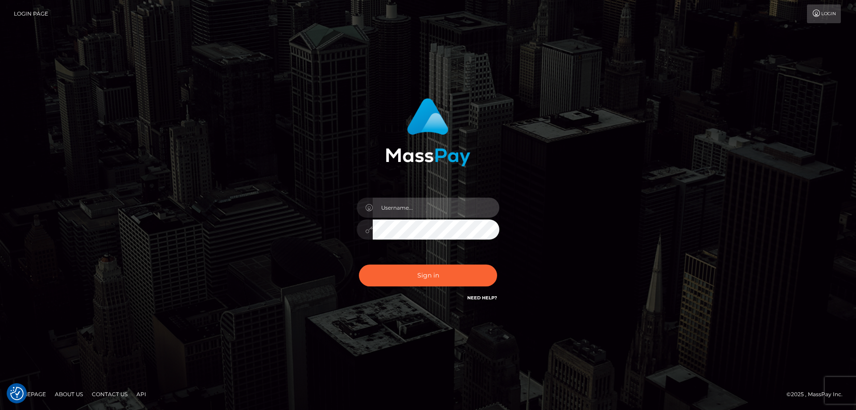 This screenshot has width=856, height=410. Describe the element at coordinates (436, 207) in the screenshot. I see `input: Username...` at that location.